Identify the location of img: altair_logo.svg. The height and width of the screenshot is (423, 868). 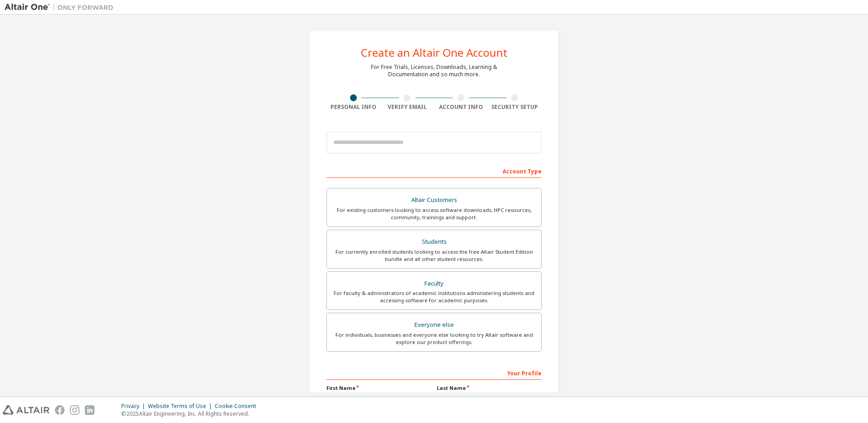
(26, 410).